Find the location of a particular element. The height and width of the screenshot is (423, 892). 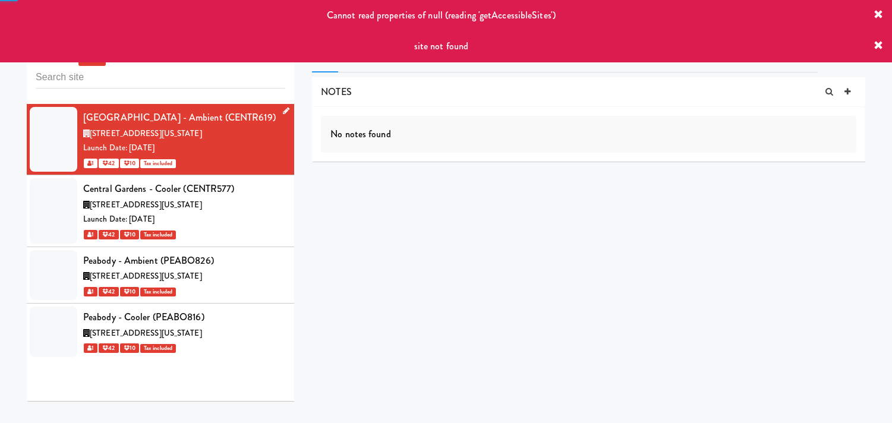

div: Peabody - Cooler (PEABO816) is located at coordinates (184, 317).